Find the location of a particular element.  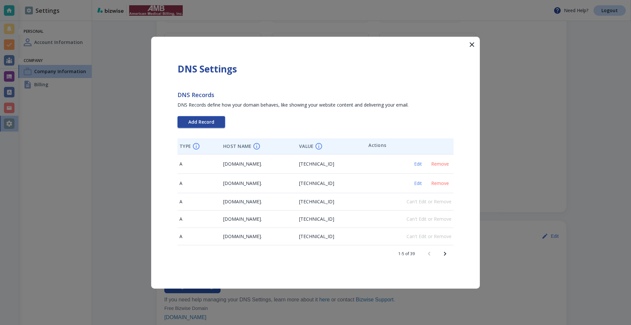

h4: VALUE is located at coordinates (306, 146).